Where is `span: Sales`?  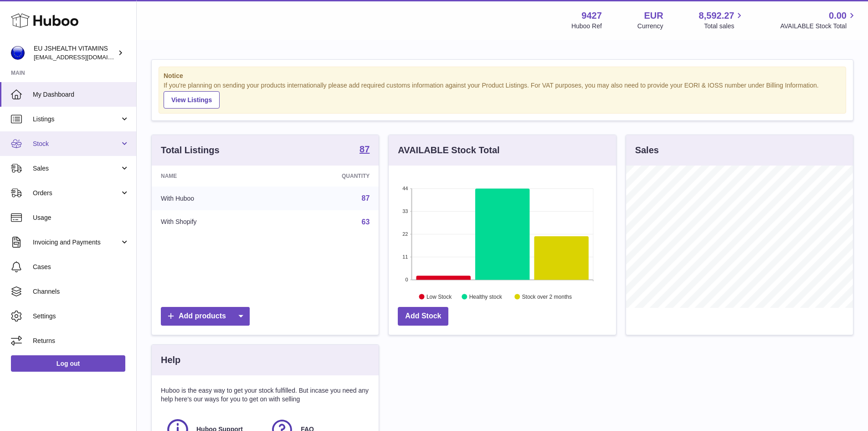 span: Sales is located at coordinates (76, 168).